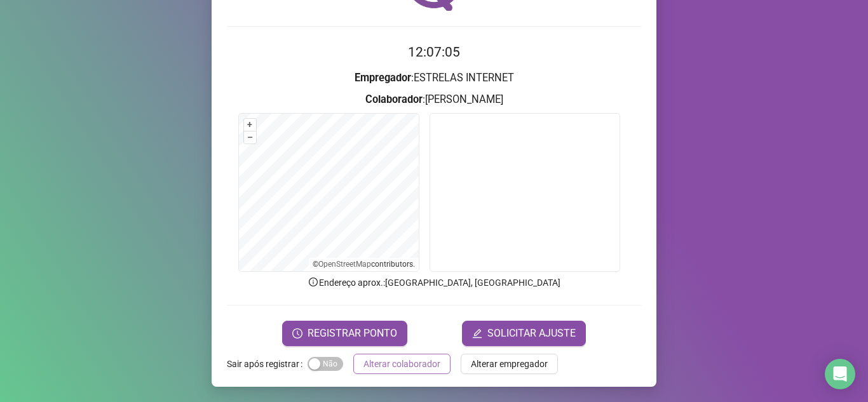  What do you see at coordinates (352, 334) in the screenshot?
I see `span: REGISTRAR PONTO` at bounding box center [352, 334].